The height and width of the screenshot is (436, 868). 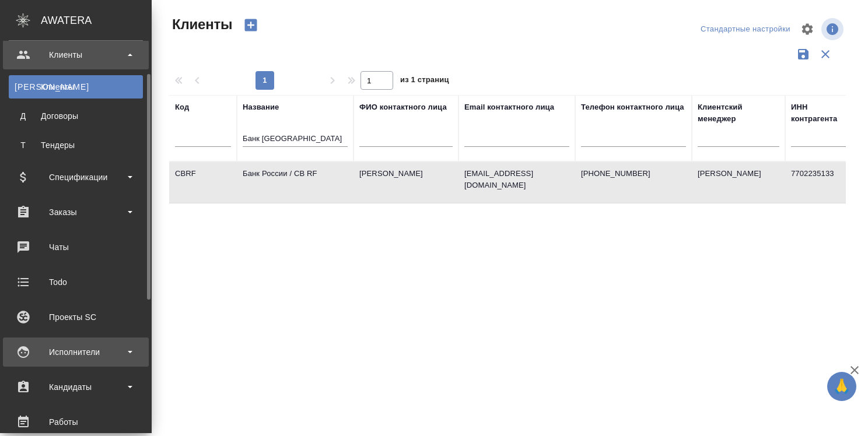 What do you see at coordinates (75, 116) in the screenshot?
I see `div: Договоры` at bounding box center [75, 116].